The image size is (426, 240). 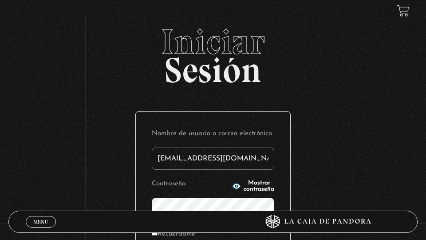 I want to click on button: Mostrar contraseña, so click(x=253, y=186).